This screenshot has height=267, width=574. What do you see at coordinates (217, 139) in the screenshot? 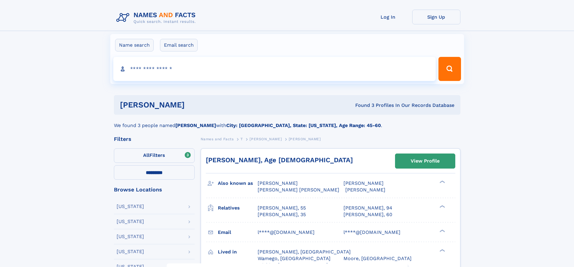
I see `a: Names and Facts` at bounding box center [217, 139].